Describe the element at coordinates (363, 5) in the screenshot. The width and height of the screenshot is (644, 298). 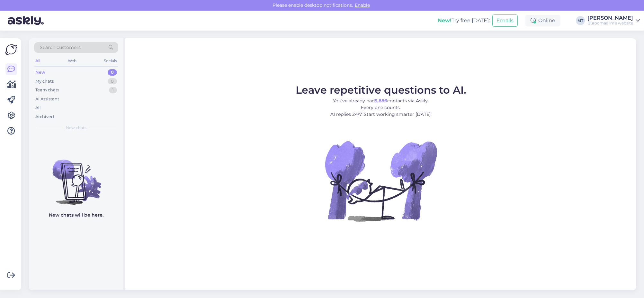
I see `span: Enable` at that location.